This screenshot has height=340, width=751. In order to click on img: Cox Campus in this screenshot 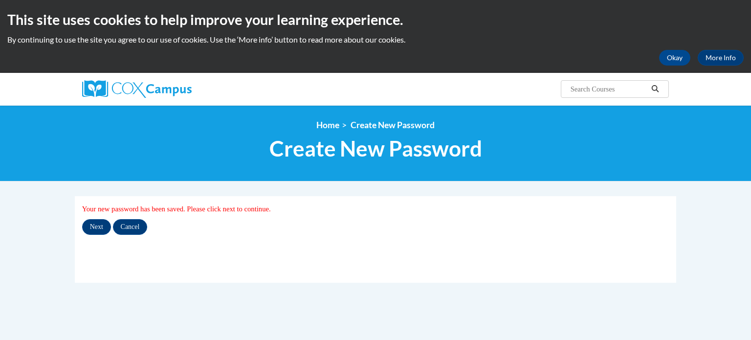, I will do `click(137, 89)`.